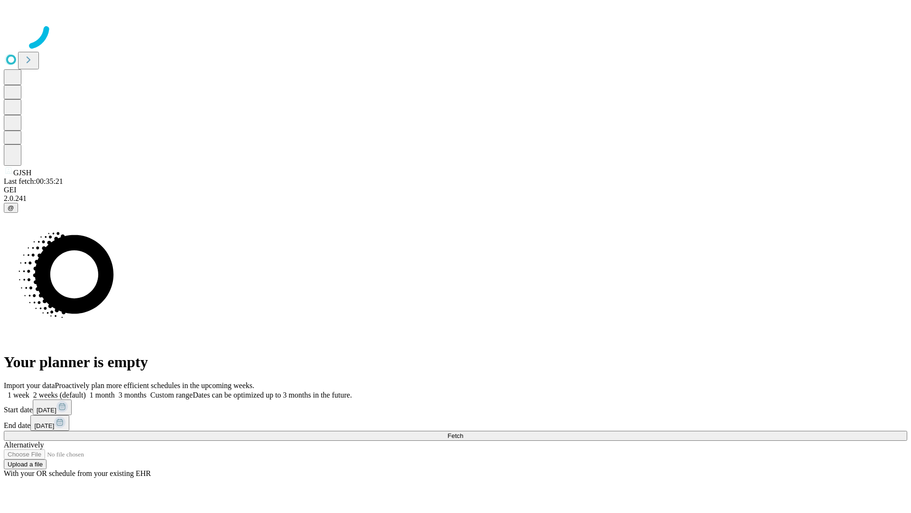  What do you see at coordinates (155, 385) in the screenshot?
I see `span: Proactively plan more efficient schedules in the upcoming weeks.` at bounding box center [155, 385].